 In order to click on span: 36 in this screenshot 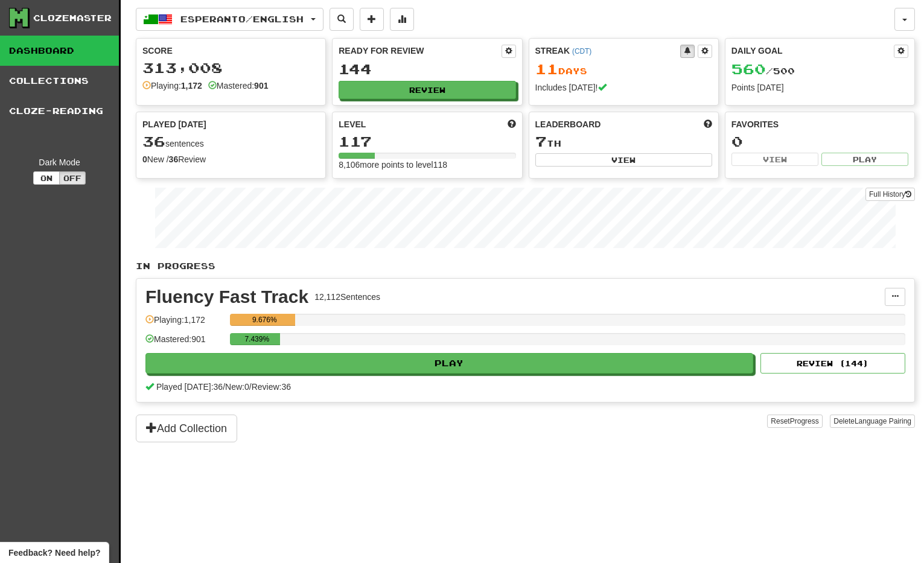, I will do `click(154, 141)`.